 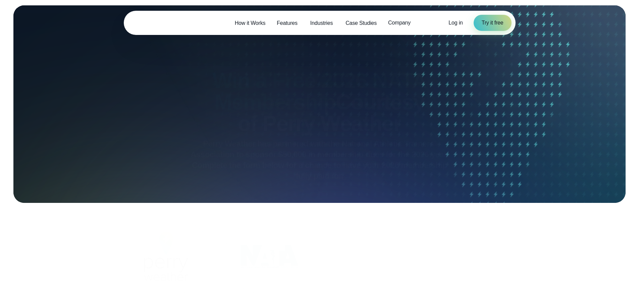 I want to click on span: Case Studies, so click(x=361, y=23).